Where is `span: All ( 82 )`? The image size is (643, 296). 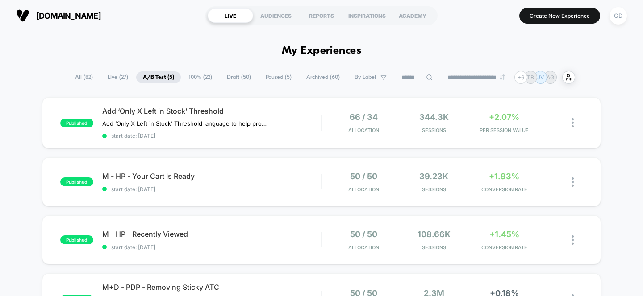
span: All ( 82 ) is located at coordinates (84, 77).